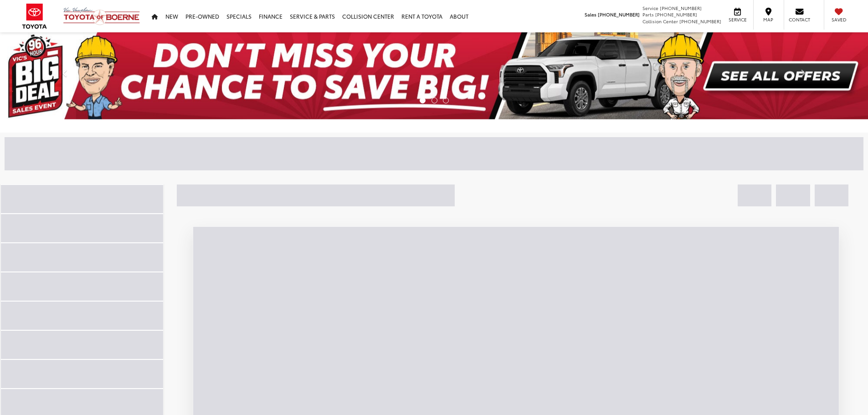 The height and width of the screenshot is (415, 868). I want to click on span: Sales, so click(590, 14).